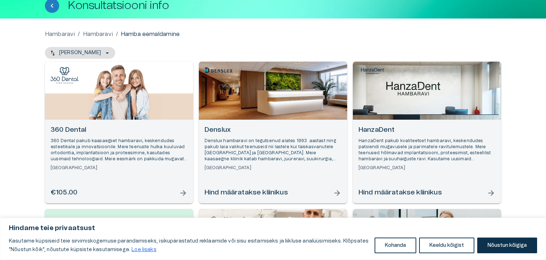 The width and height of the screenshot is (546, 260). What do you see at coordinates (144, 250) in the screenshot?
I see `a: Loe lisaks` at bounding box center [144, 250].